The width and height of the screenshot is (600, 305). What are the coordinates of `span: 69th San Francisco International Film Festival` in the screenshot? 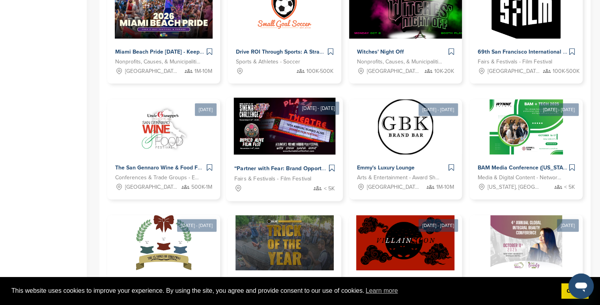 It's located at (536, 52).